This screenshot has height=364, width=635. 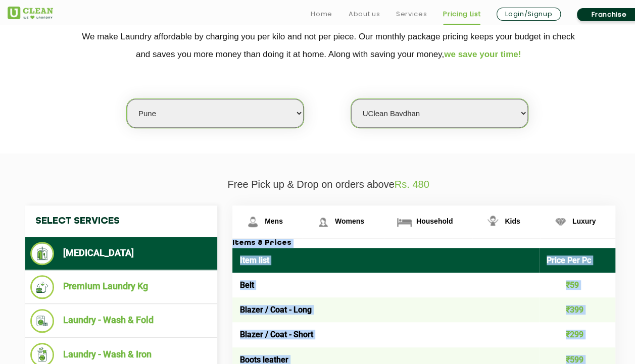 What do you see at coordinates (424, 243) in the screenshot?
I see `h3: Items & Prices` at bounding box center [424, 243].